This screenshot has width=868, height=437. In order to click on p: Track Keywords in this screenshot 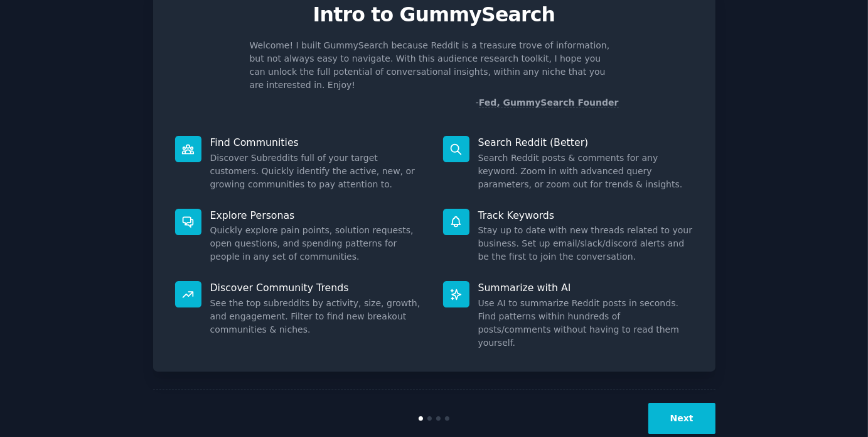, I will do `click(586, 215)`.